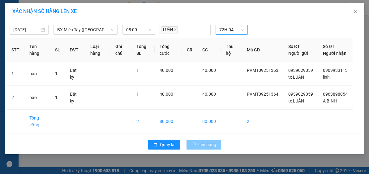  What do you see at coordinates (263, 70) in the screenshot?
I see `span: PVMT09251363` at bounding box center [263, 70].